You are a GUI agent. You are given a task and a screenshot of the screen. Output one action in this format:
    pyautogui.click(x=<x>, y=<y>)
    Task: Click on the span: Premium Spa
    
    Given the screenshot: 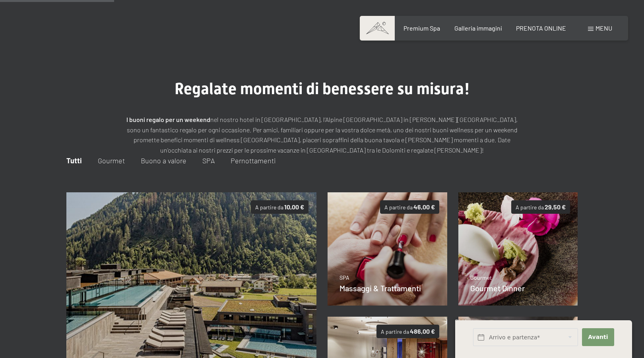 What is the action you would take?
    pyautogui.click(x=421, y=28)
    